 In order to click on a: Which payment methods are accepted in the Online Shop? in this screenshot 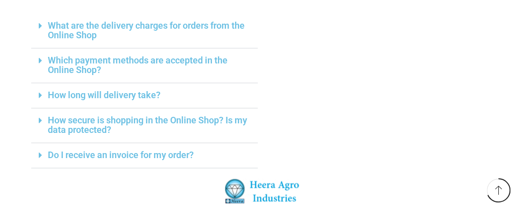, I will do `click(137, 65)`.